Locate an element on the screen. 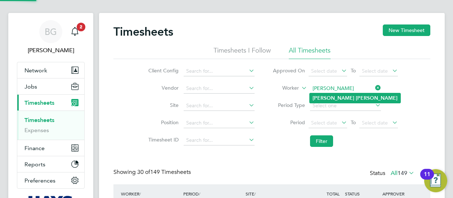 The width and height of the screenshot is (453, 198). button: Network is located at coordinates (51, 70).